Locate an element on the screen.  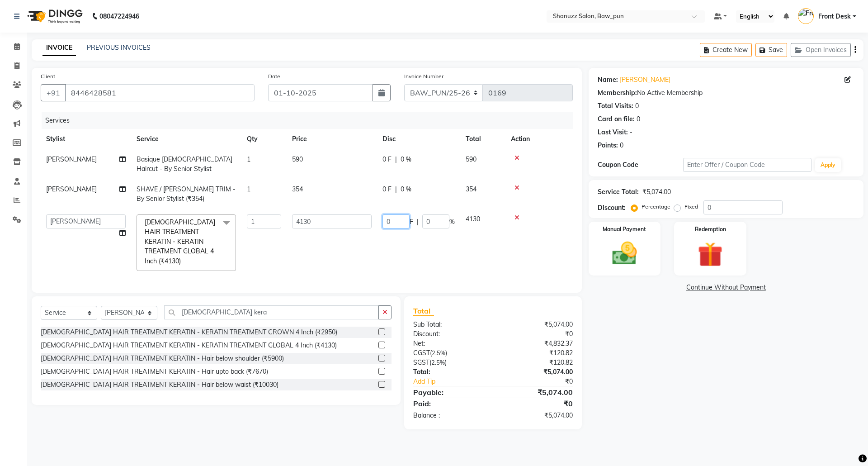
div: No Active Membership is located at coordinates (726, 93).